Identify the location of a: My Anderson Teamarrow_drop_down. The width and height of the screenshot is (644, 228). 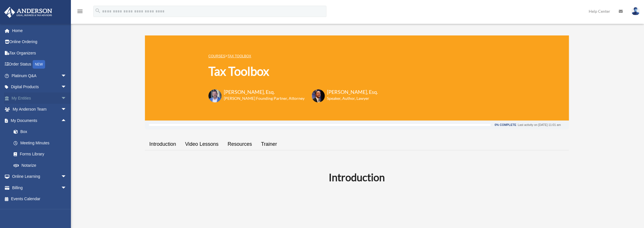
(39, 110).